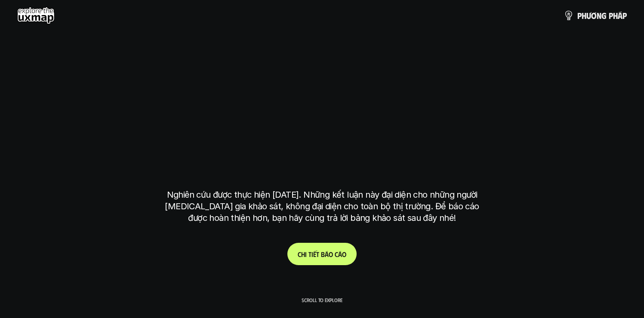 Image resolution: width=644 pixels, height=318 pixels. Describe the element at coordinates (322, 254) in the screenshot. I see `a: Chitiếtbáocáo` at that location.